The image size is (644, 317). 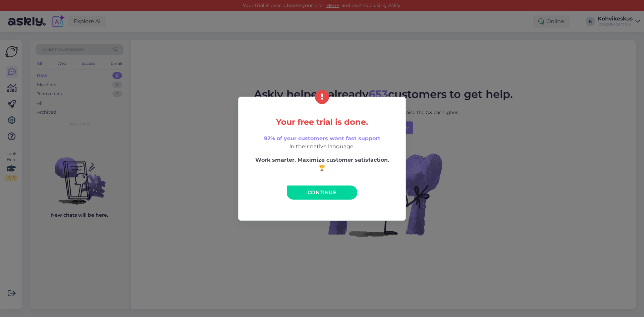 I want to click on span: Continue, so click(x=322, y=192).